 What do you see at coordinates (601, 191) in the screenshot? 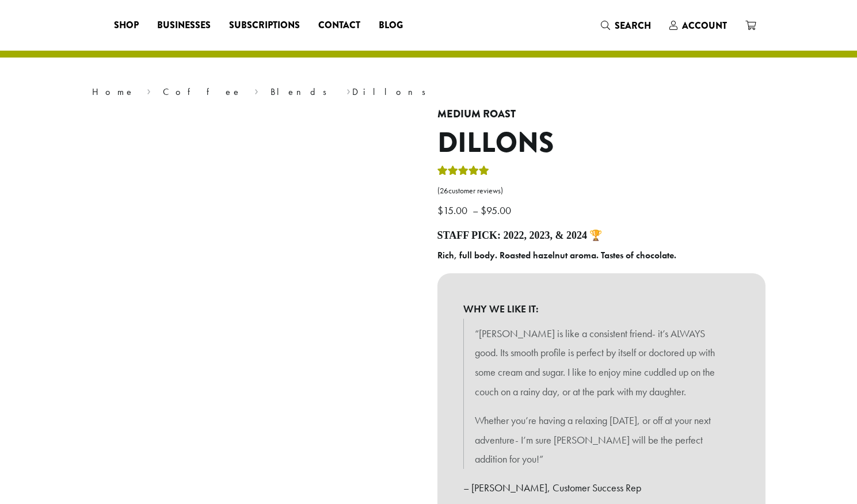
I see `a: (26customer reviews)` at bounding box center [601, 191].